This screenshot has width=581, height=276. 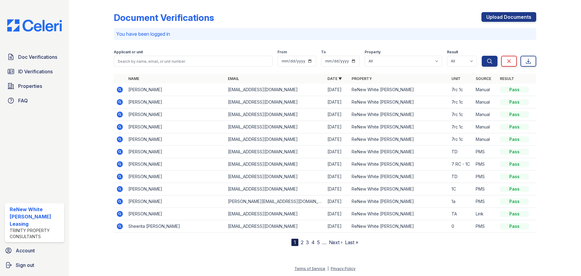 I want to click on td: 0, so click(x=461, y=226).